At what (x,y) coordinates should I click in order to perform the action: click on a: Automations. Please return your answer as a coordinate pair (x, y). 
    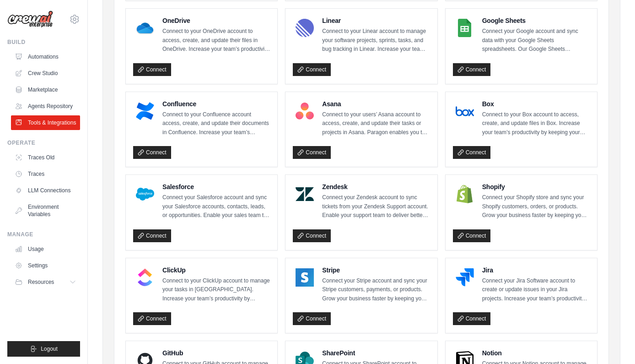
    Looking at the image, I should click on (45, 57).